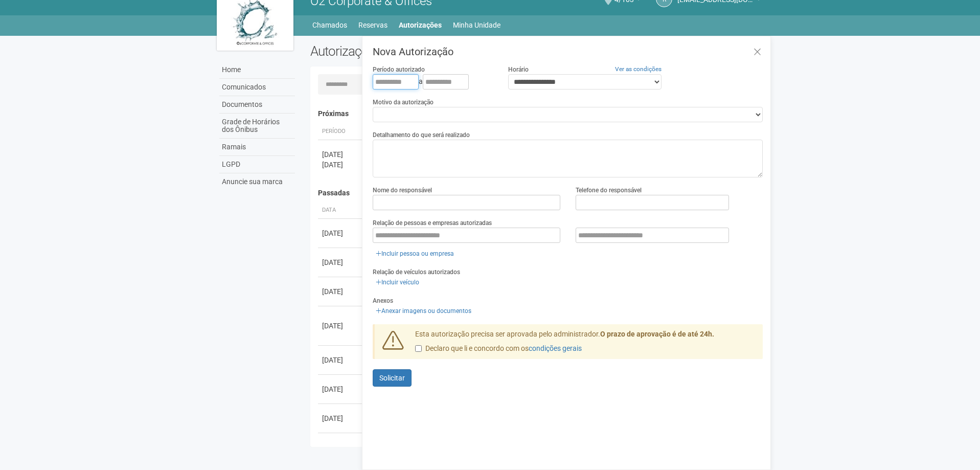 This screenshot has height=470, width=980. Describe the element at coordinates (658, 334) in the screenshot. I see `strong: O prazo de aprovação é de até 24h.` at that location.